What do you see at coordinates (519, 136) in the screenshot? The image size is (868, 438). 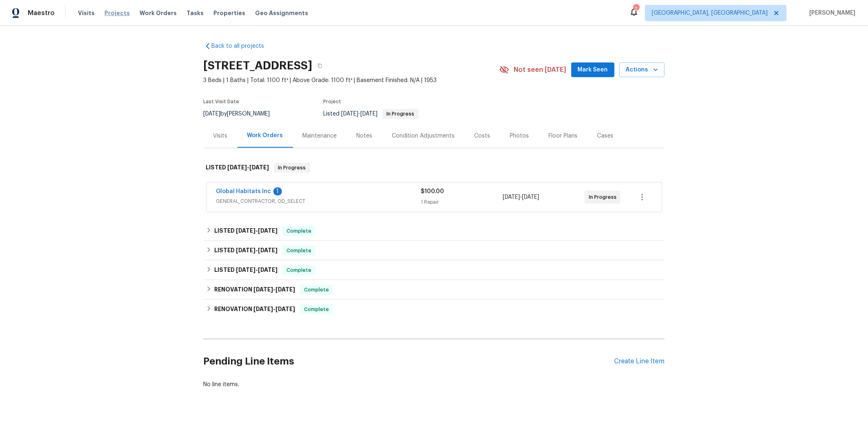 I see `div: Photos` at bounding box center [519, 136].